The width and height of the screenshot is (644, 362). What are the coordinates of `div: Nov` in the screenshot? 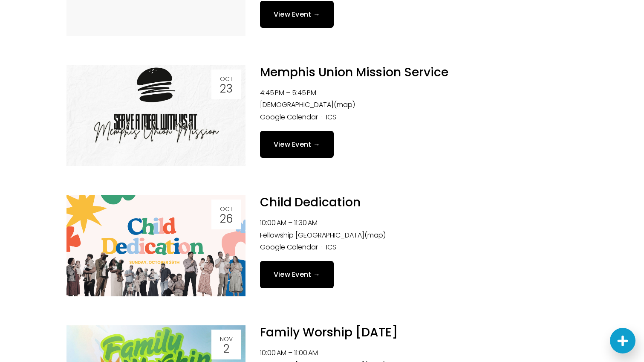 It's located at (226, 339).